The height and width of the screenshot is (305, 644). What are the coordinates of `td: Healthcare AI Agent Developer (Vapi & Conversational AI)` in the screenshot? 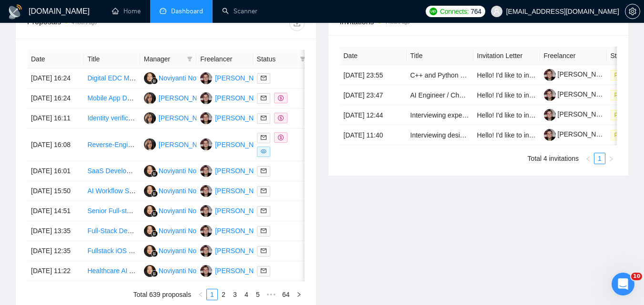 It's located at (112, 271).